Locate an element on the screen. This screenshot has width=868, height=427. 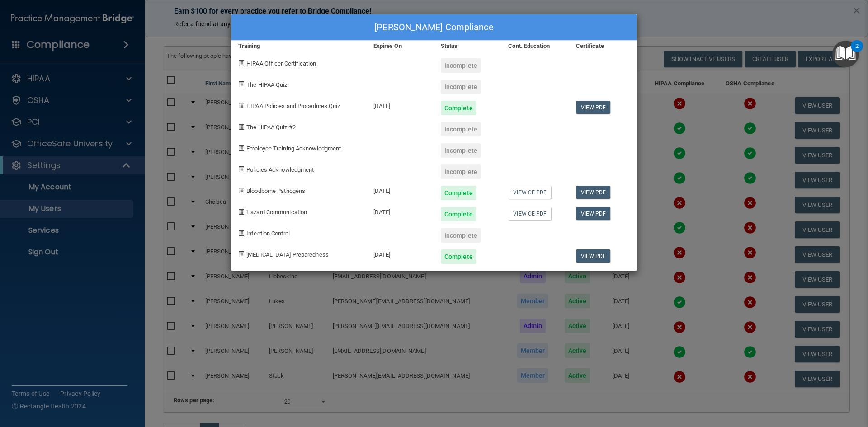
span: Hazard Communication is located at coordinates (277, 212).